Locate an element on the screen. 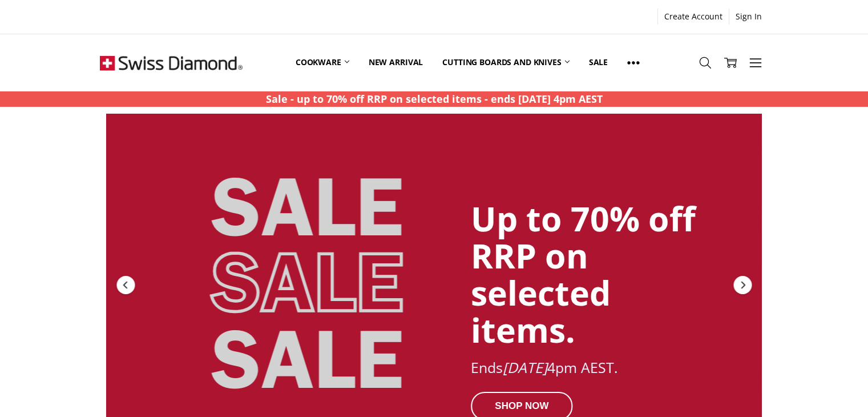 This screenshot has width=868, height=417. div: Up to 70% off RRP on selected items. is located at coordinates (586, 274).